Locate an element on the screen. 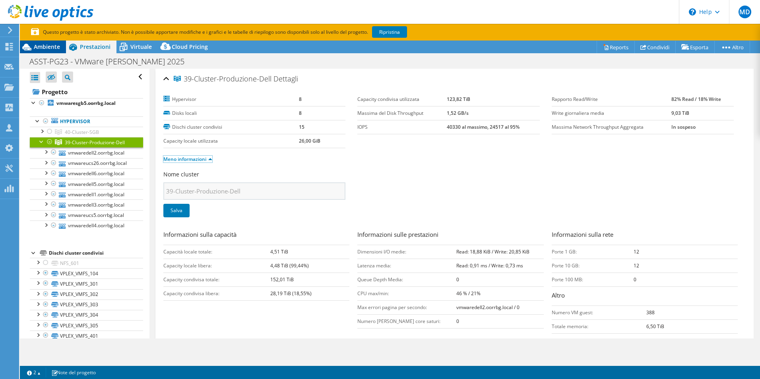  b: vmwaredell2.oorrbg.local / 0 is located at coordinates (488, 307).